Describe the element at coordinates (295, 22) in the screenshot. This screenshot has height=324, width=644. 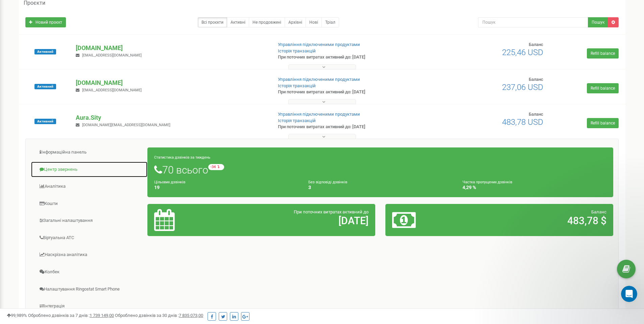
I see `a: Архівні` at that location.